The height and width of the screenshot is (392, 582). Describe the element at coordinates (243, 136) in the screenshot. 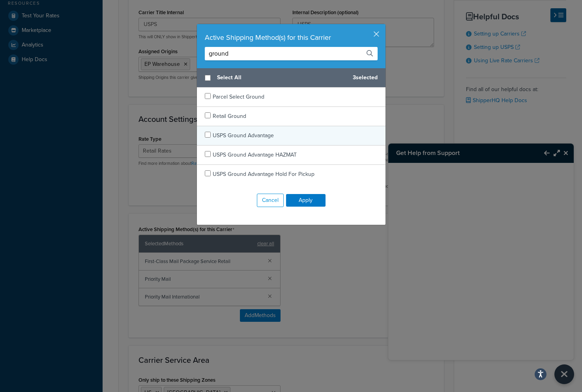

I see `span: USPS Ground Advantage` at that location.